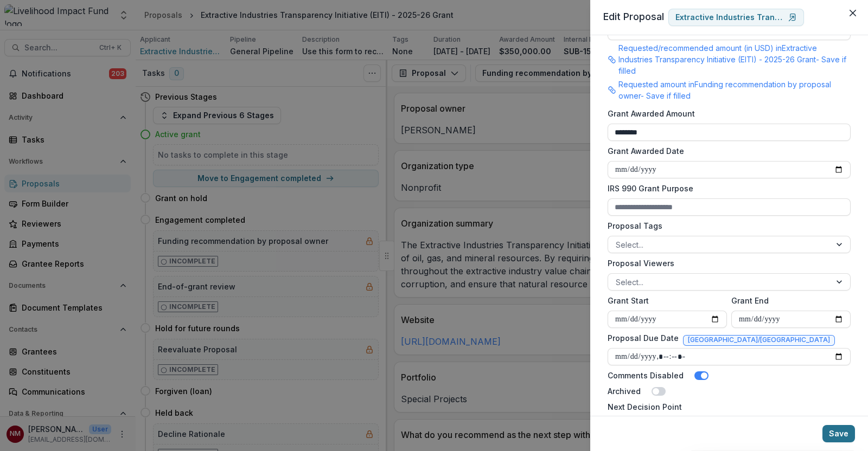 This screenshot has width=868, height=451. What do you see at coordinates (726, 188) in the screenshot?
I see `label: IRS 990 Grant Purpose` at bounding box center [726, 188].